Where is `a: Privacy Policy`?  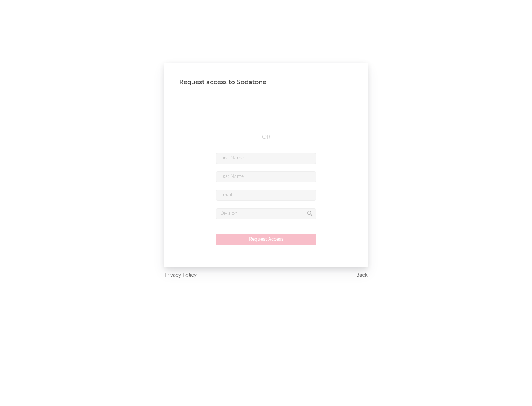 a: Privacy Policy is located at coordinates (180, 275).